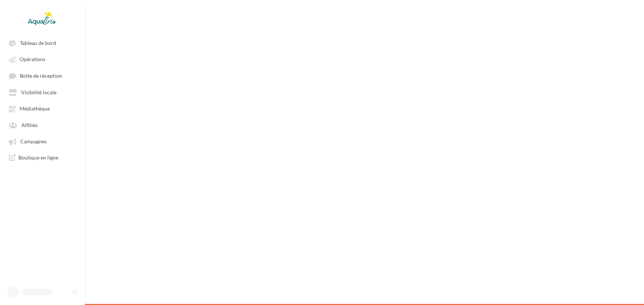 The width and height of the screenshot is (644, 305). What do you see at coordinates (35, 109) in the screenshot?
I see `span: Médiathèque` at bounding box center [35, 109].